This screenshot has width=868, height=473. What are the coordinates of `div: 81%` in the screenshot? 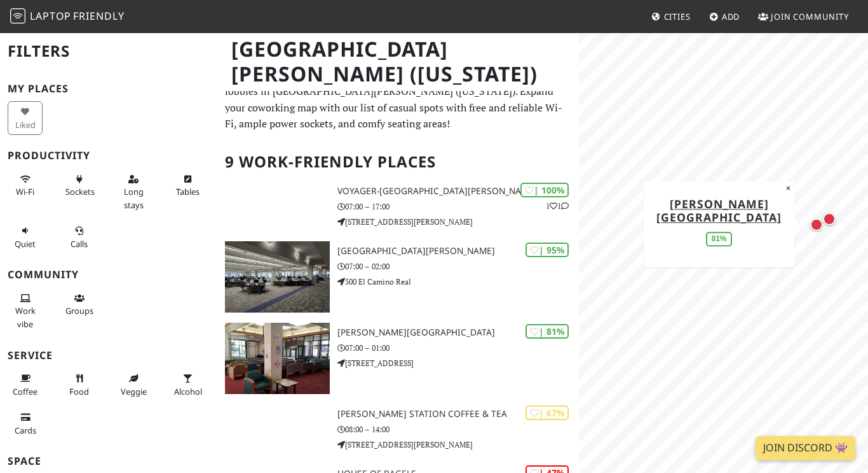 It's located at (719, 239).